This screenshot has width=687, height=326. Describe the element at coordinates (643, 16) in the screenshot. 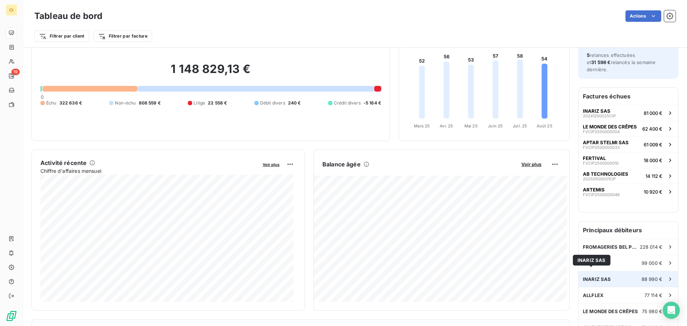

I see `button: Actions` at that location.